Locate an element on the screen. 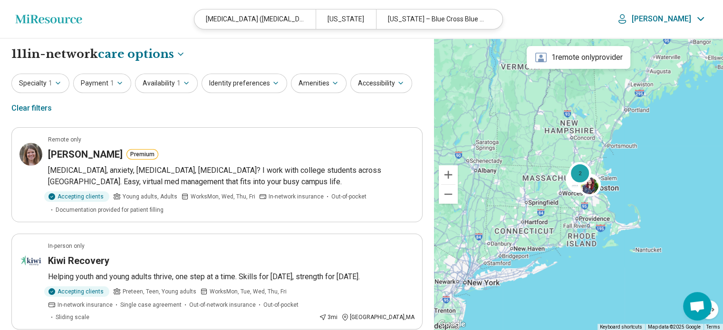 The height and width of the screenshot is (330, 723). span: Works Mon, Wed, Thu, Fri is located at coordinates (223, 197).